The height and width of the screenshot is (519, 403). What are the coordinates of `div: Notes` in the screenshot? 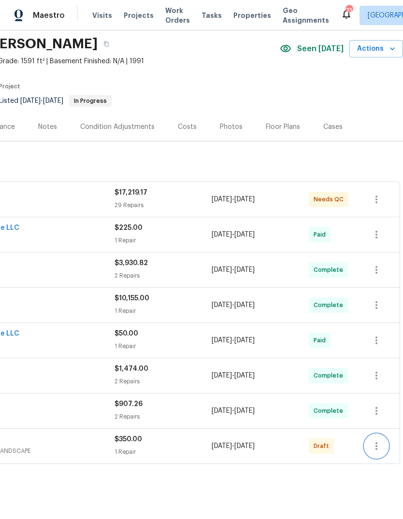 It's located at (47, 127).